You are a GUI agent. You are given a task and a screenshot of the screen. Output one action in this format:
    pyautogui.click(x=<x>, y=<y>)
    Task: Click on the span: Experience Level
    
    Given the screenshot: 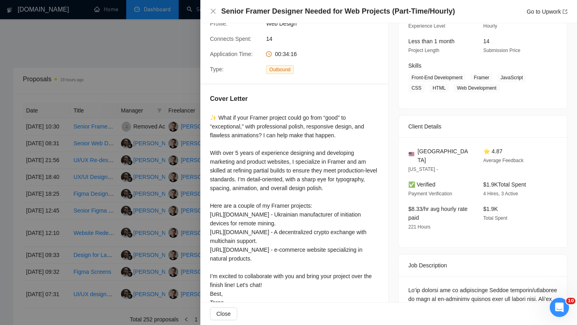 What is the action you would take?
    pyautogui.click(x=427, y=26)
    